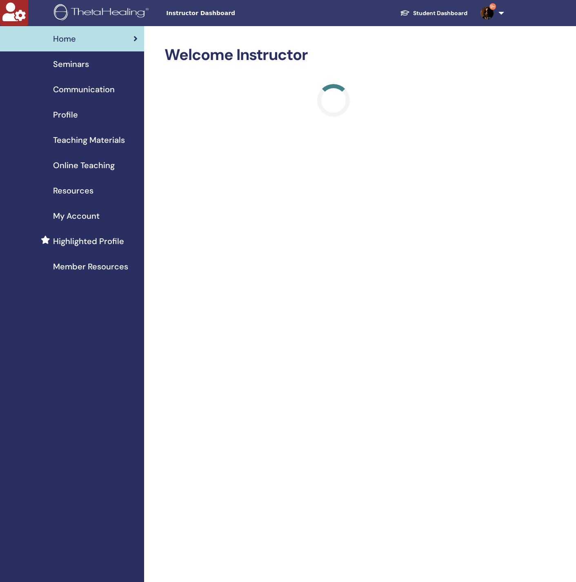 The height and width of the screenshot is (582, 576). Describe the element at coordinates (76, 216) in the screenshot. I see `span: My Account` at that location.